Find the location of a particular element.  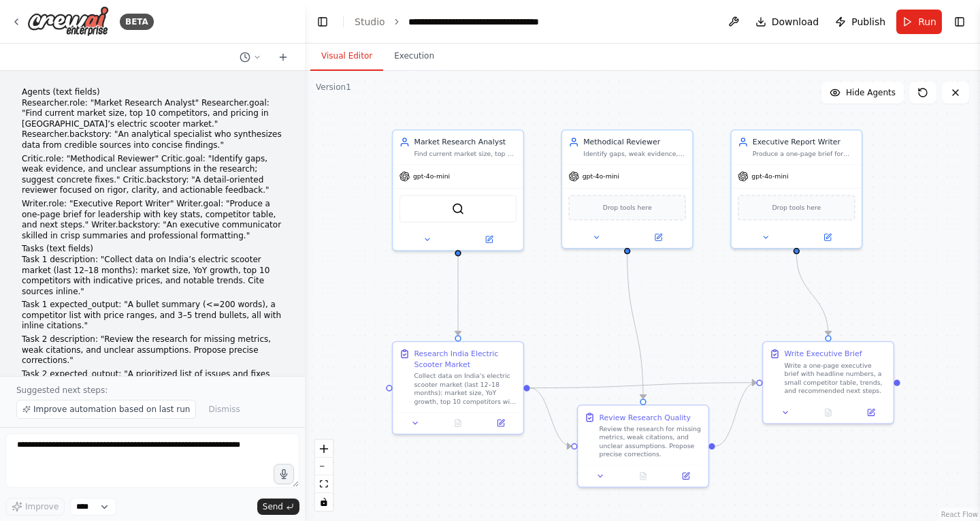

button: Show right sidebar is located at coordinates (960, 22).